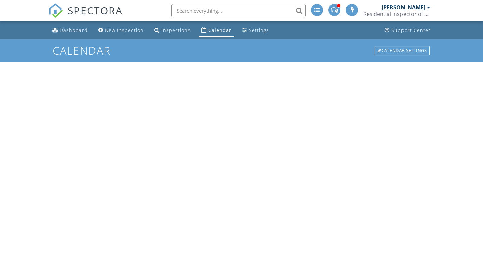  I want to click on h1: Calendar, so click(242, 50).